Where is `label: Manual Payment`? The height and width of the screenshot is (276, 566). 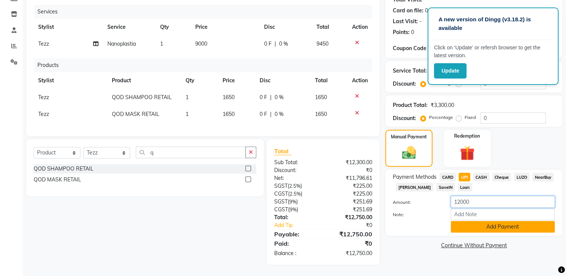
label: Manual Payment is located at coordinates (409, 137).